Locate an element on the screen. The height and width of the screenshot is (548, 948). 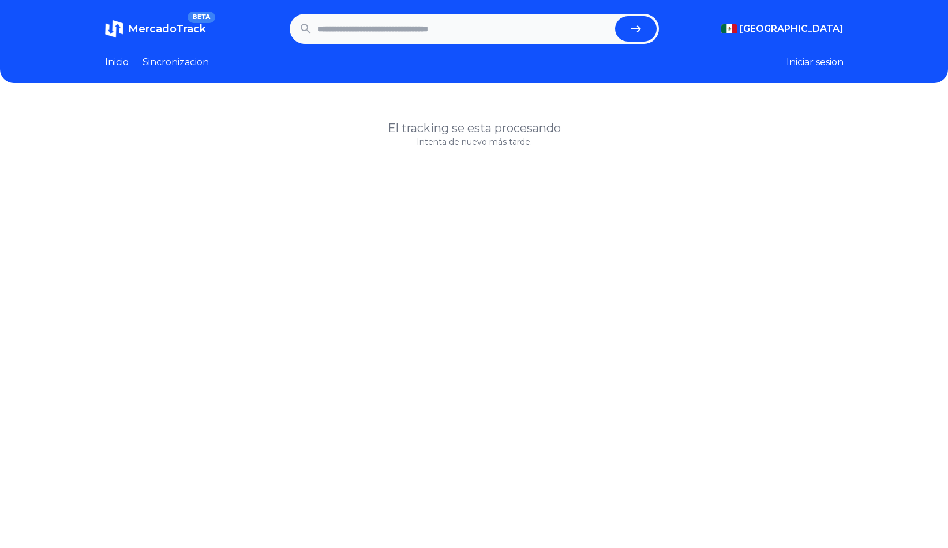
button: Iniciar sesion is located at coordinates (815, 62).